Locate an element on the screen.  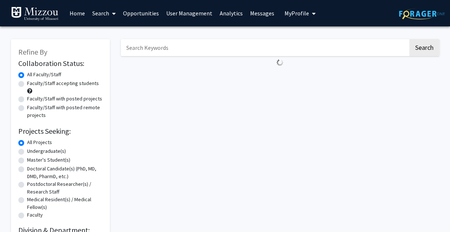
label: Faculty/Staff accepting students is located at coordinates (63, 83).